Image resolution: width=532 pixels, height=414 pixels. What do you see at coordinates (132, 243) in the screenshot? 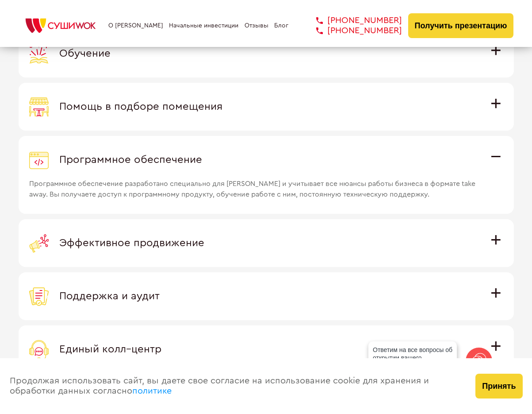
I see `span: Эффективное продвижение` at bounding box center [132, 243].